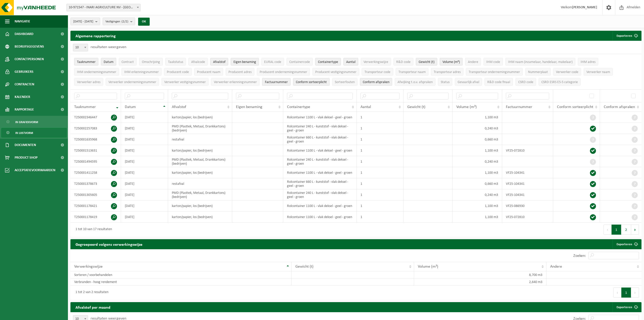  What do you see at coordinates (528, 217) in the screenshot?
I see `td: VF25-072810` at bounding box center [528, 217].